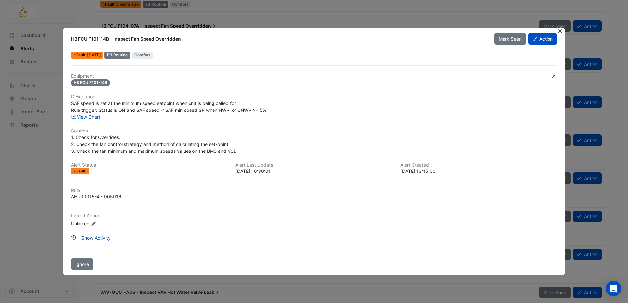 This screenshot has height=303, width=628. Describe the element at coordinates (90, 83) in the screenshot. I see `span: HB FCU F101-14B` at that location.